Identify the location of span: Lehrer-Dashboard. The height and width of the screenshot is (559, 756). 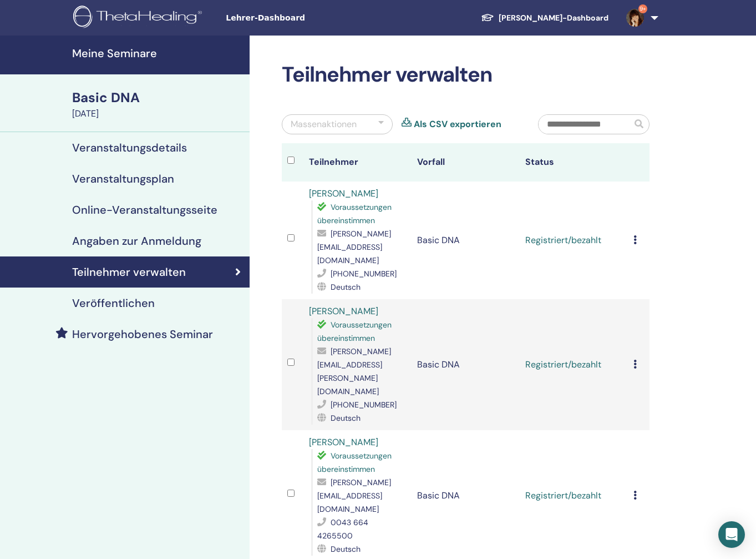
(309, 17).